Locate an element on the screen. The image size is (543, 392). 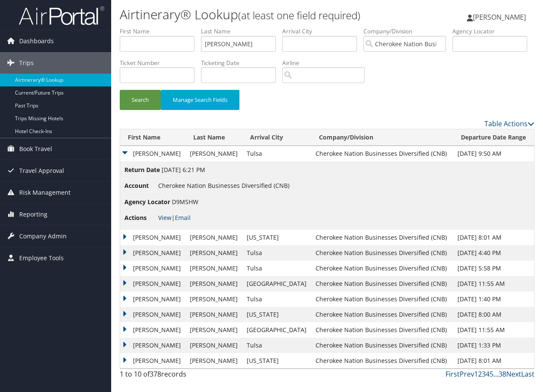
span: D9MSHW is located at coordinates (185, 201).